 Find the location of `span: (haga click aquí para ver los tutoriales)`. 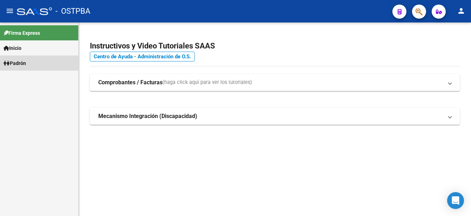

span: (haga click aquí para ver los tutoriales) is located at coordinates (207, 83).